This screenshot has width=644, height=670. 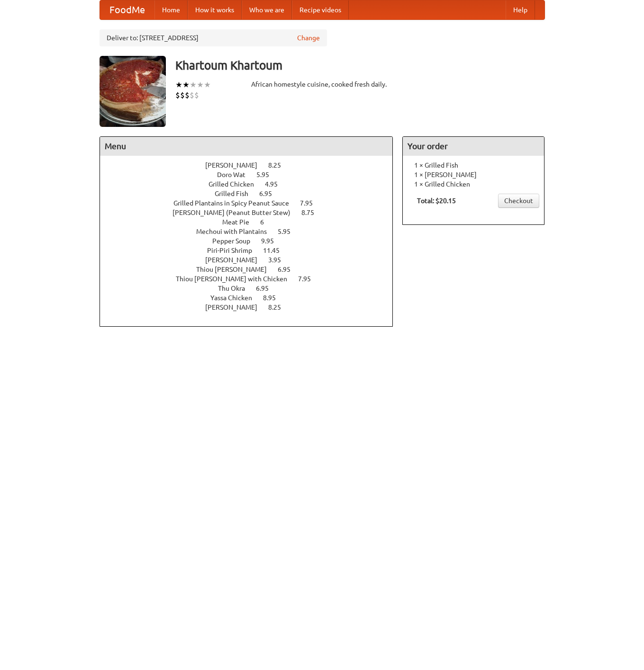 What do you see at coordinates (251, 175) in the screenshot?
I see `a: Doro Wat 5.95` at bounding box center [251, 175].